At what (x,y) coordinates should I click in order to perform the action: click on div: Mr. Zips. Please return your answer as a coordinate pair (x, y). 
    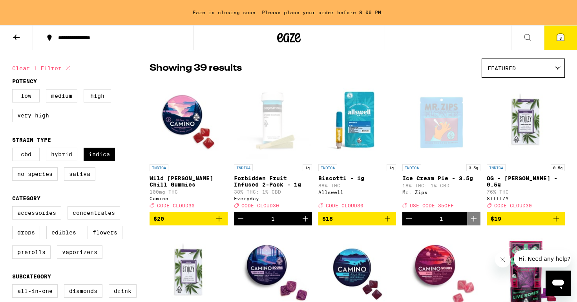
    Looking at the image, I should click on (441, 192).